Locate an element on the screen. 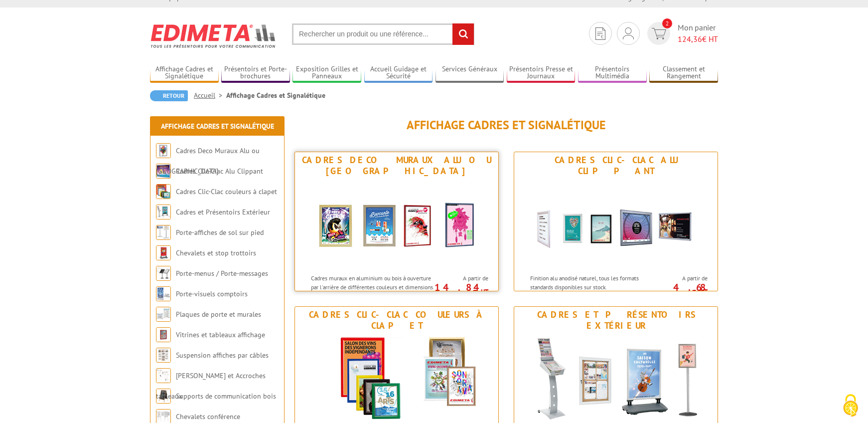 This screenshot has height=423, width=868. a: Classement et Rangement is located at coordinates (684, 73).